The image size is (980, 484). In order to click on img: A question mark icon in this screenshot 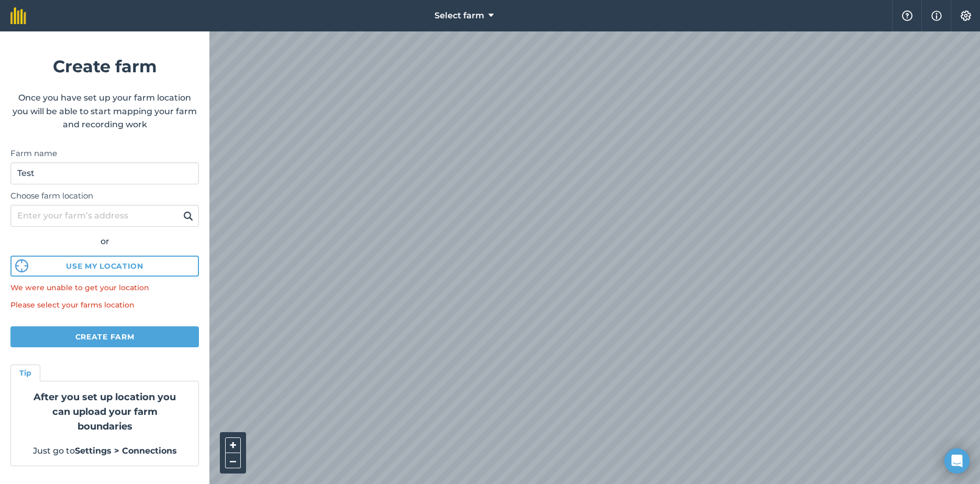, I will do `click(907, 16)`.